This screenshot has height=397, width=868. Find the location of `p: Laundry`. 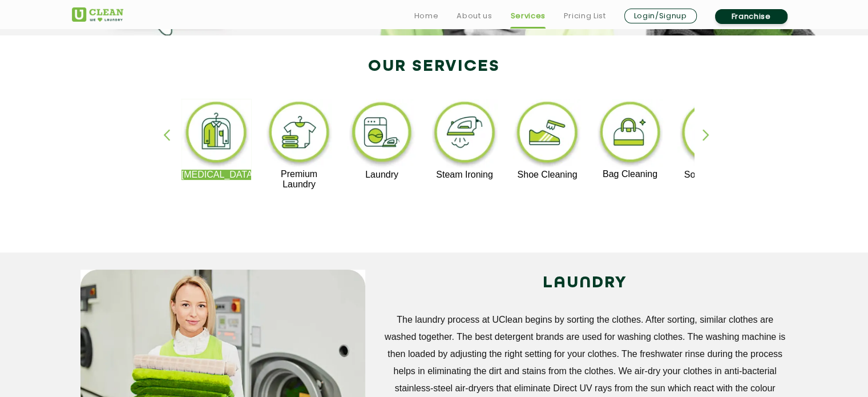

p: Laundry is located at coordinates (381, 175).